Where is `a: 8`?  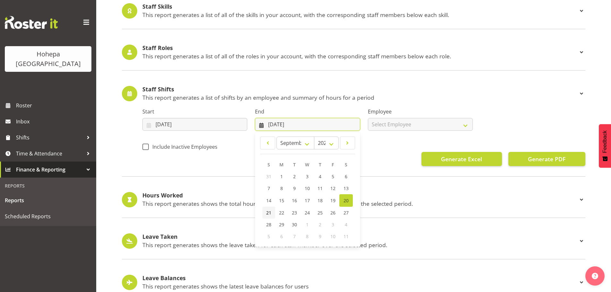 a: 8 is located at coordinates (281, 188).